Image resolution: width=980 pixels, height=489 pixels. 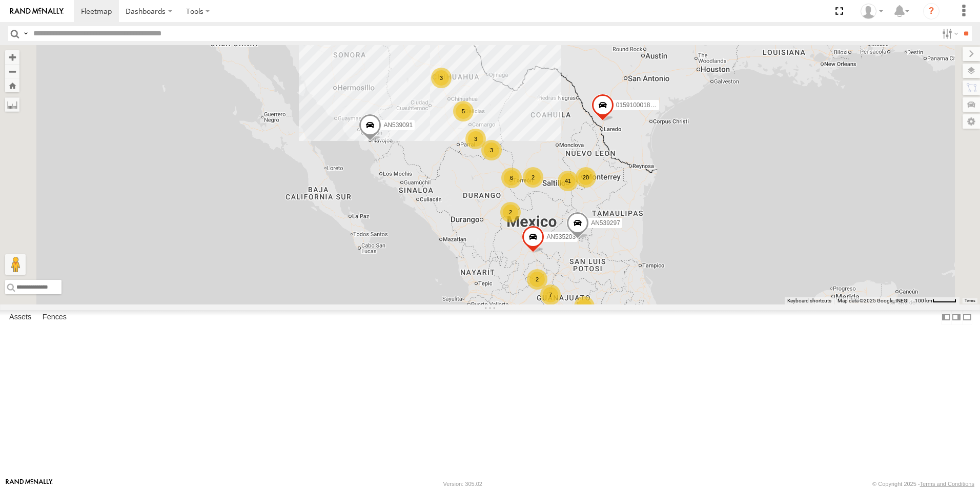 I want to click on label: Dock Summary Table to the Left, so click(x=946, y=317).